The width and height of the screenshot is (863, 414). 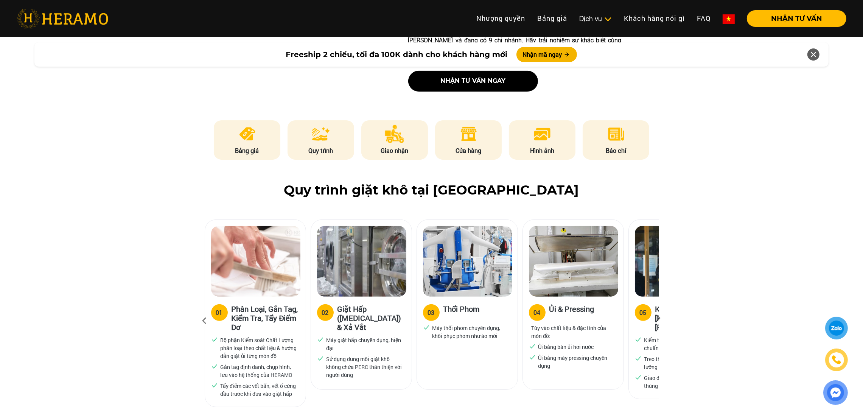 What do you see at coordinates (643, 312) in the screenshot?
I see `div: 05` at bounding box center [643, 312].